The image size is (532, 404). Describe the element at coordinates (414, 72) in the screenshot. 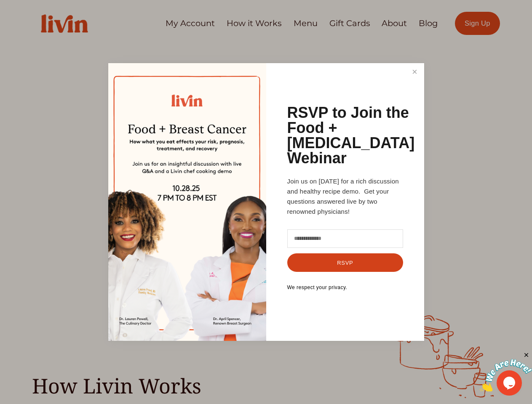

I see `a: Close` at that location.